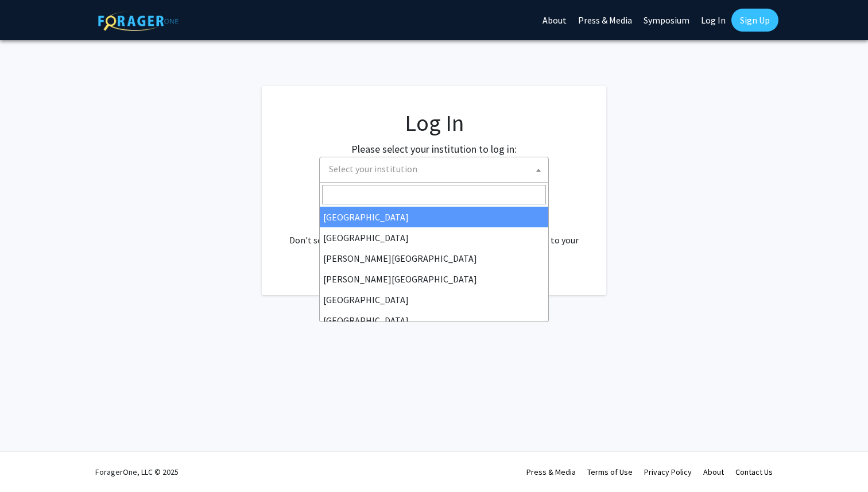 Image resolution: width=868 pixels, height=492 pixels. I want to click on a: Sign Up, so click(755, 20).